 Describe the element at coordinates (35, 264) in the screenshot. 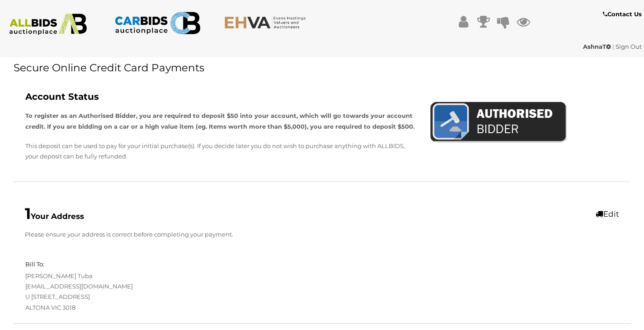

I see `h5: Bill To:` at that location.